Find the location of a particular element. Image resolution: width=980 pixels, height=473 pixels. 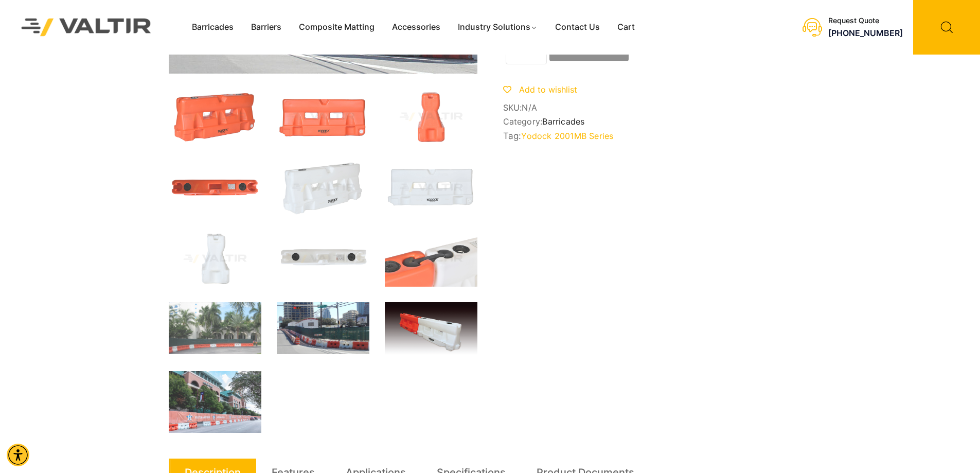

span: SKU: is located at coordinates (657, 108).